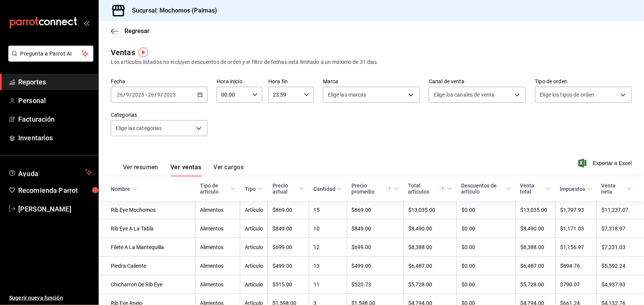 Image resolution: width=644 pixels, height=305 pixels. I want to click on span: Venta neta, so click(617, 189).